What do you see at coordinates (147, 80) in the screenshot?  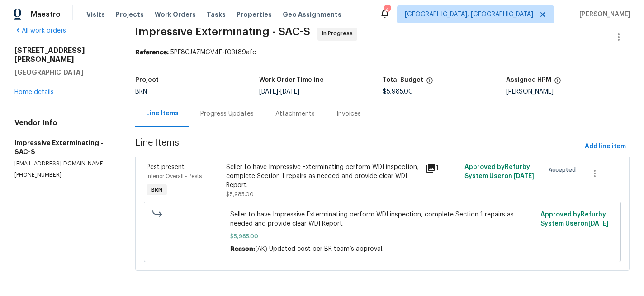 I see `h5: Project` at bounding box center [147, 80].